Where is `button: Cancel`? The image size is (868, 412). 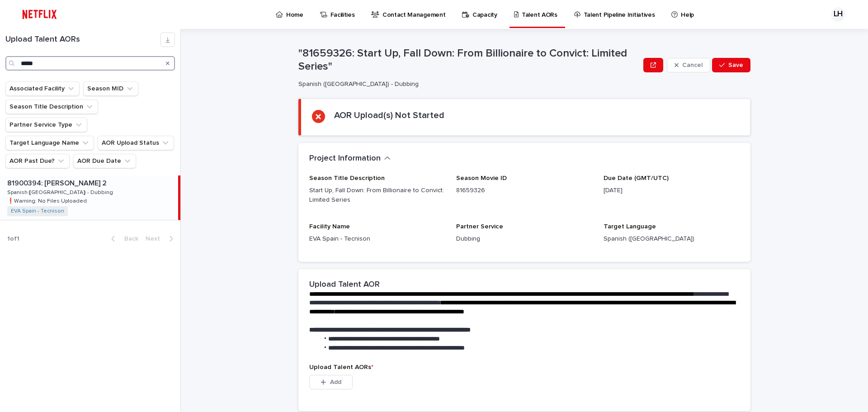
button: Cancel is located at coordinates (688, 65).